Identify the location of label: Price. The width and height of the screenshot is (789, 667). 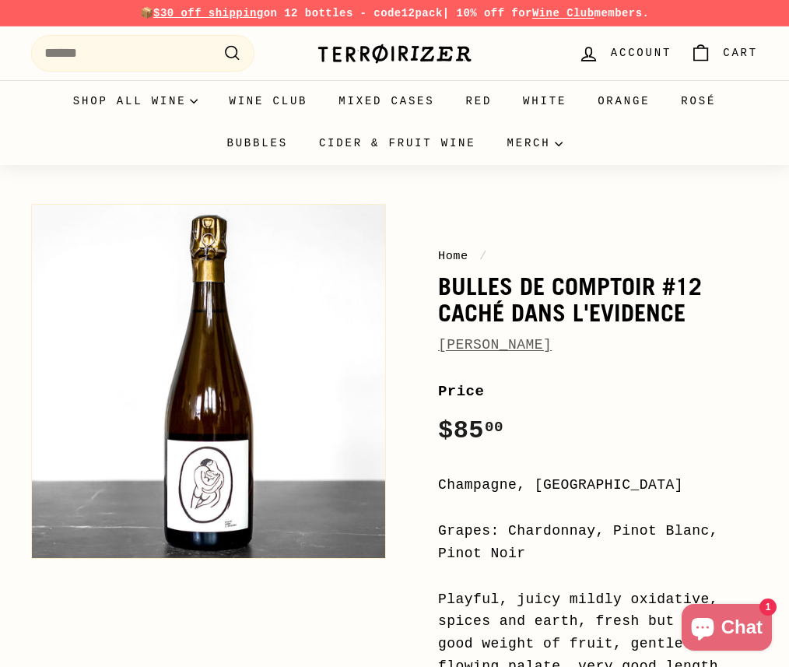
(597, 391).